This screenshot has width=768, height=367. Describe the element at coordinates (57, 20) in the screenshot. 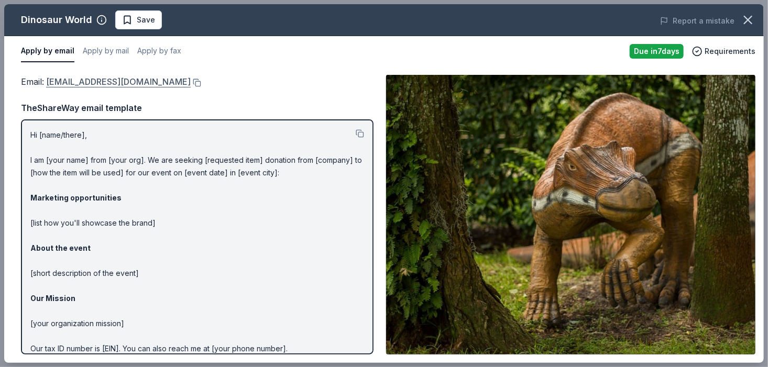

I see `div: Dinosaur World` at that location.